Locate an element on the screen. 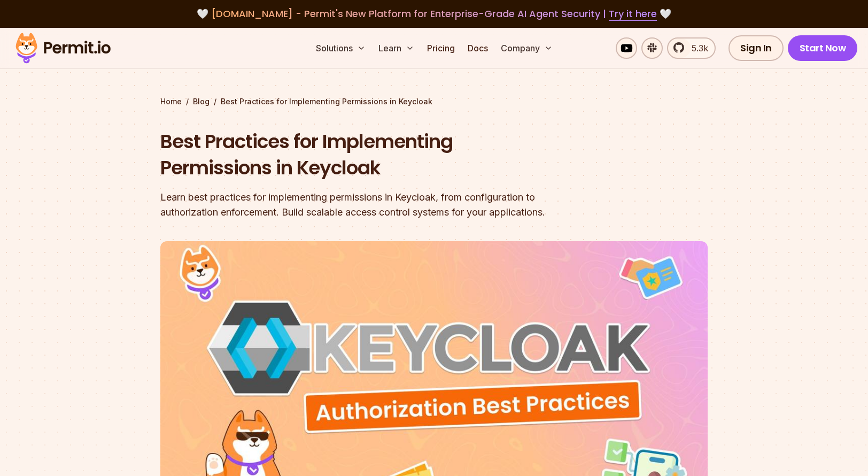 This screenshot has height=476, width=868. a: Start Now is located at coordinates (823, 48).